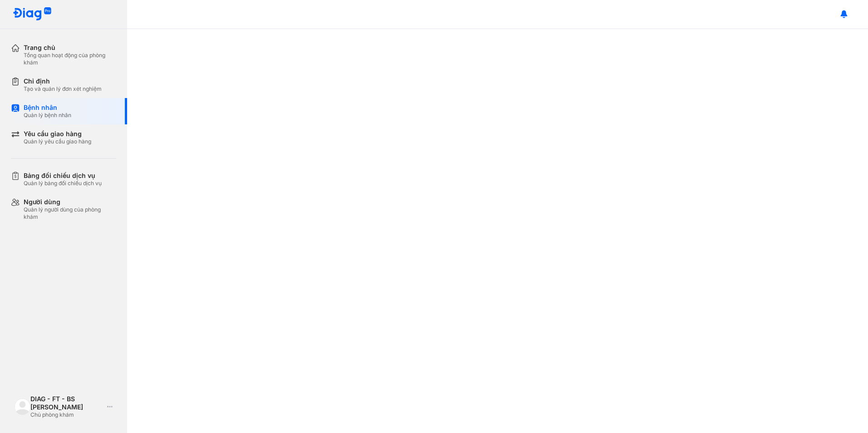  Describe the element at coordinates (67, 414) in the screenshot. I see `div: Chủ phòng khám` at that location.